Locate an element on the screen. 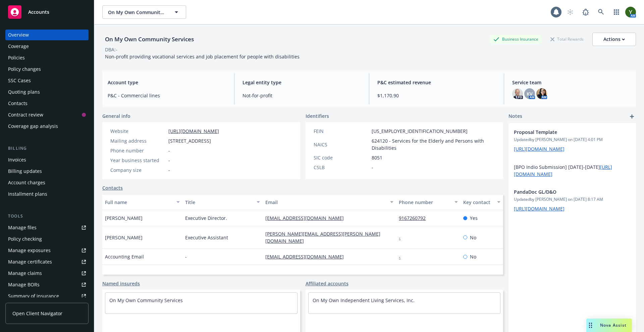  a: Manage exposures is located at coordinates (47, 250).